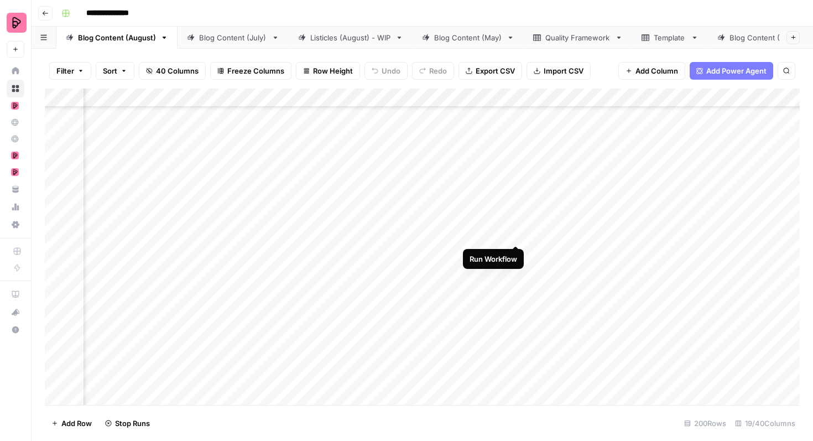 The height and width of the screenshot is (441, 813). Describe the element at coordinates (15, 224) in the screenshot. I see `a: Settings` at that location.